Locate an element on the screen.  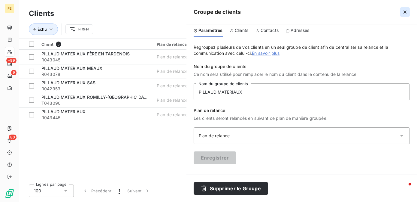
a: En savoir plus is located at coordinates (266, 53).